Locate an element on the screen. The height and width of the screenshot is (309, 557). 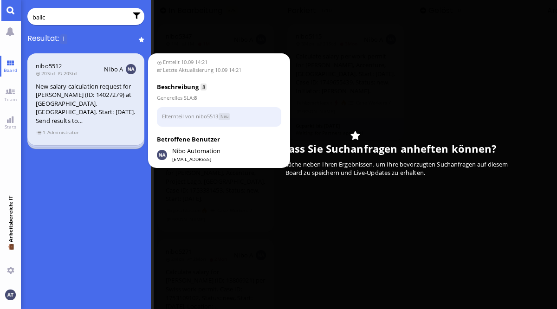
span: Beschreibung is located at coordinates (178, 87).